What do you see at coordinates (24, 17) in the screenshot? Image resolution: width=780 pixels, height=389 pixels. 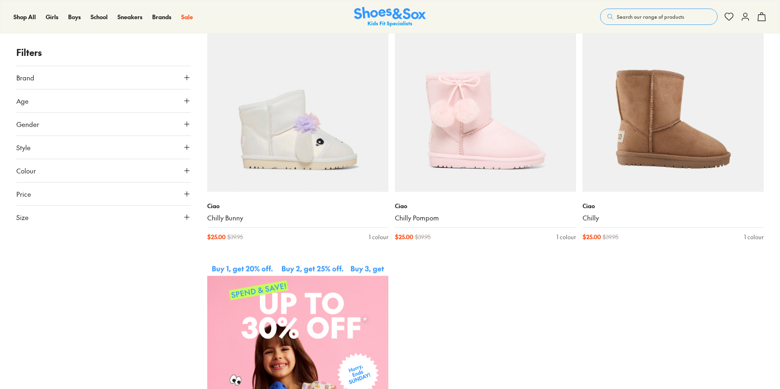 I see `span: Shop All` at bounding box center [24, 17].